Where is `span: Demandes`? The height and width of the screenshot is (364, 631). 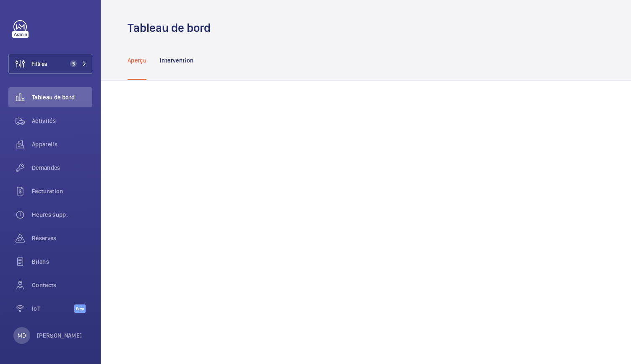 span: Demandes is located at coordinates (62, 167).